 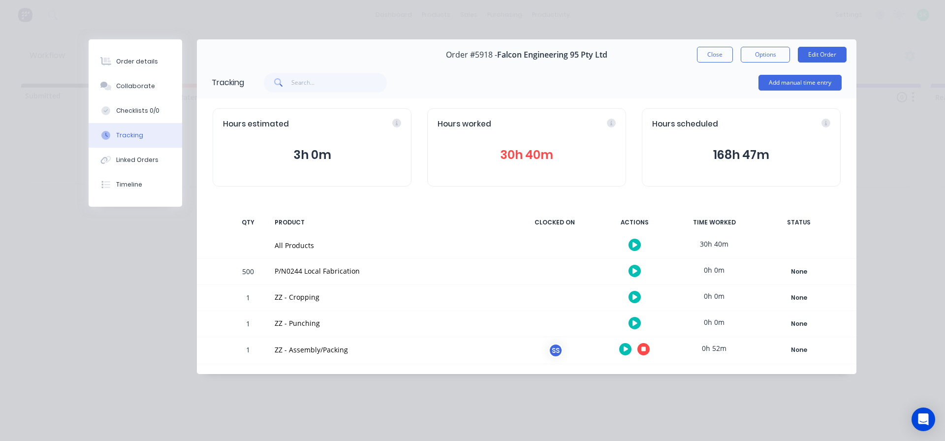 I want to click on span: Hours scheduled, so click(x=685, y=124).